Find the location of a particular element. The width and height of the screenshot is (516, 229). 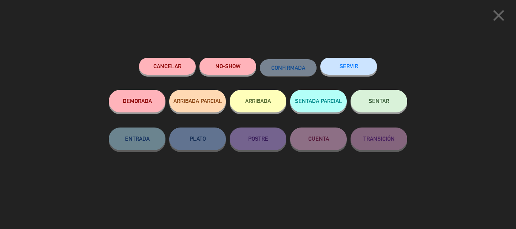

button: TRANSICIÓN is located at coordinates (379, 139).